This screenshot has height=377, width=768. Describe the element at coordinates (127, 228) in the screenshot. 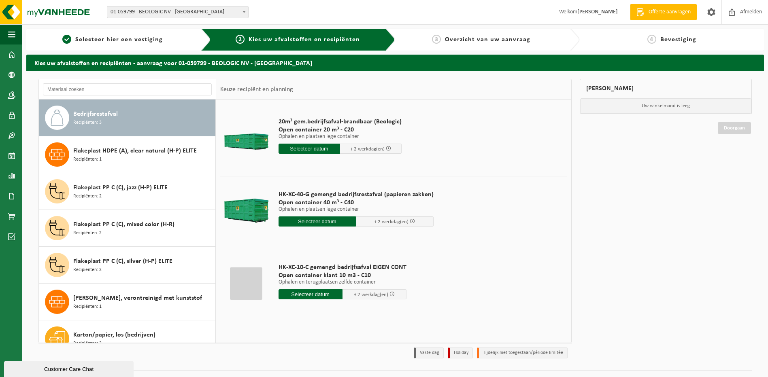

I see `button: Flakeplast PP C (C), mixed color (H-R) Recipiënten: 2` at that location.